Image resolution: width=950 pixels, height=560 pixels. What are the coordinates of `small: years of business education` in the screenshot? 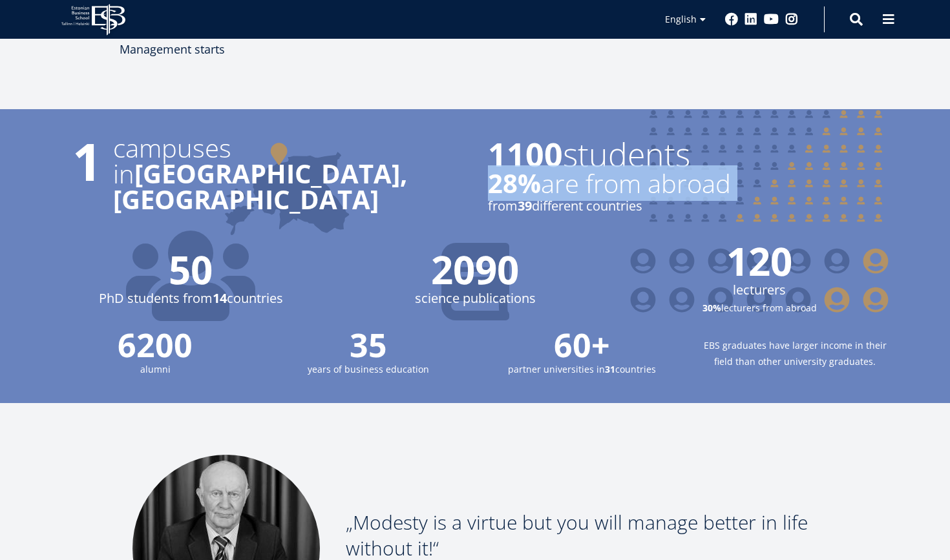 It's located at (368, 369).